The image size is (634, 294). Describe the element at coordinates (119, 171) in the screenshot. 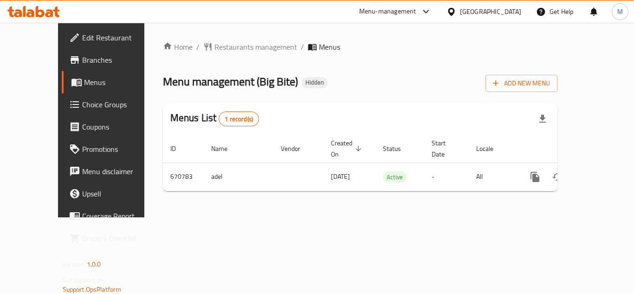

I see `span: Menu disclaimer` at that location.